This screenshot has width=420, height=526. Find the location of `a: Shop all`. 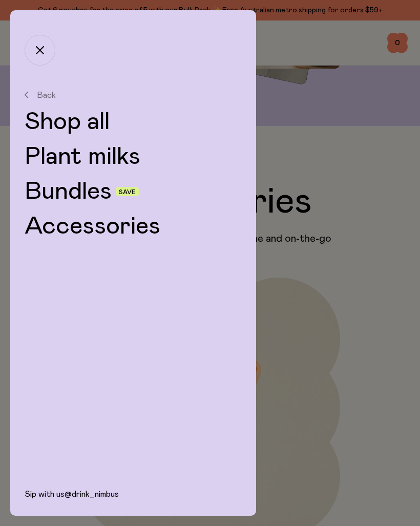

a: Shop all is located at coordinates (133, 122).